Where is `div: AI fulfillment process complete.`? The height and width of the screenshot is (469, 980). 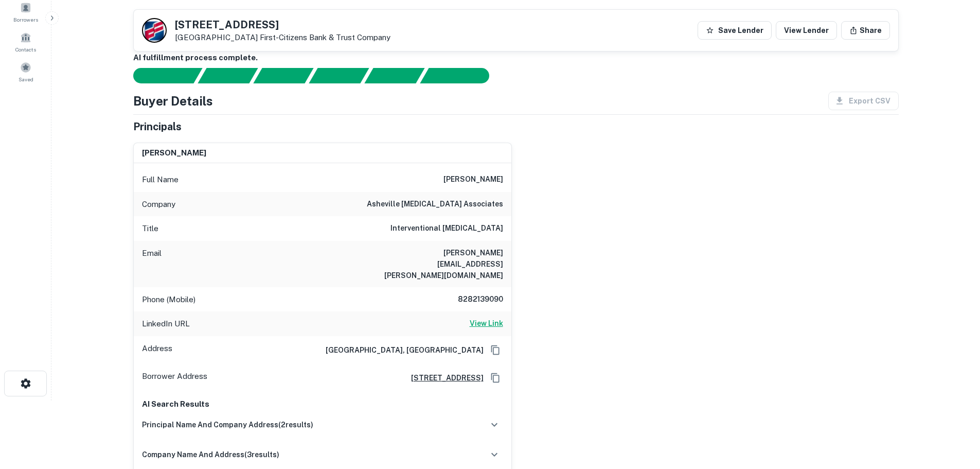 div: AI fulfillment process complete. is located at coordinates (461, 75).